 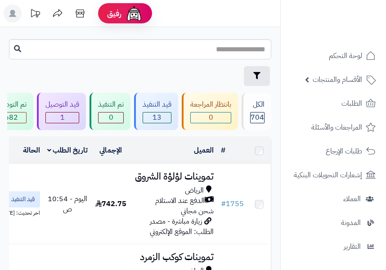 I want to click on a: لوحة التحكم, so click(x=334, y=56).